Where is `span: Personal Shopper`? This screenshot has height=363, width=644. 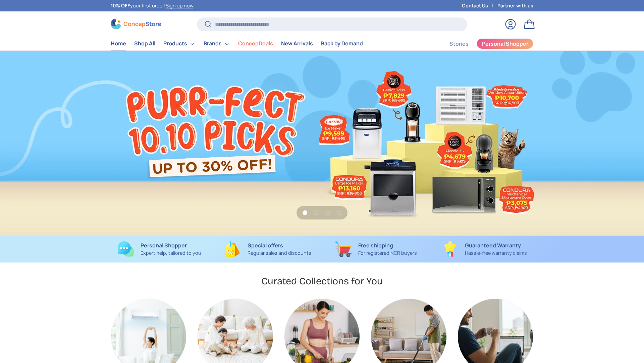 span: Personal Shopper is located at coordinates (505, 44).